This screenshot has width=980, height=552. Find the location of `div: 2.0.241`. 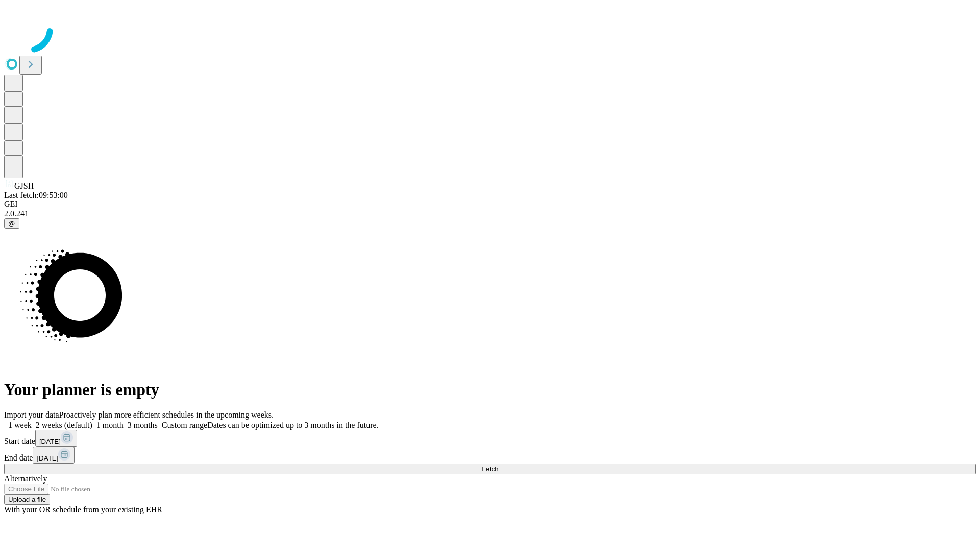

div: 2.0.241 is located at coordinates (490, 214).